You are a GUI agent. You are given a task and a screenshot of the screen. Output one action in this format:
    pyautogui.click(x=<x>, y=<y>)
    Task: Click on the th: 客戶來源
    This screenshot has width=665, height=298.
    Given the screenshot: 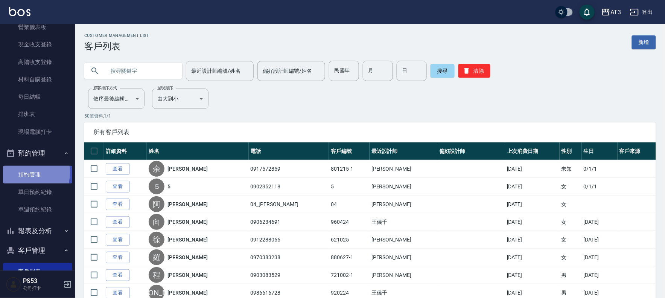 What is the action you would take?
    pyautogui.click(x=637, y=151)
    